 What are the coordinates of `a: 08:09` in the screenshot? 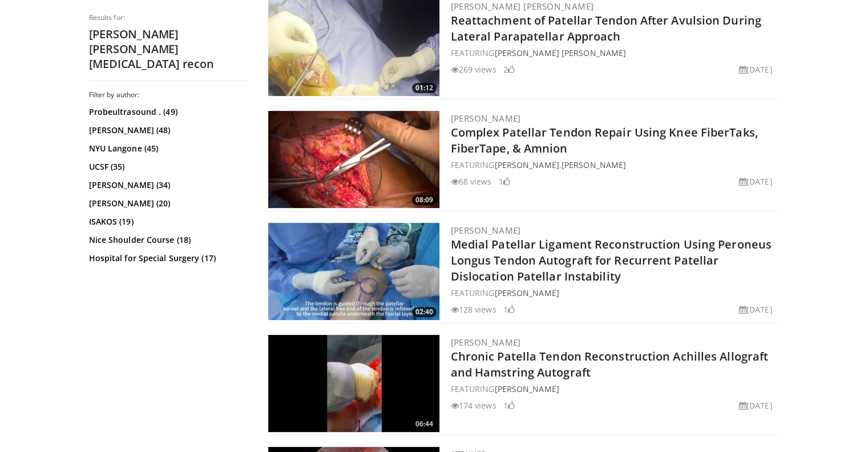 It's located at (354, 159).